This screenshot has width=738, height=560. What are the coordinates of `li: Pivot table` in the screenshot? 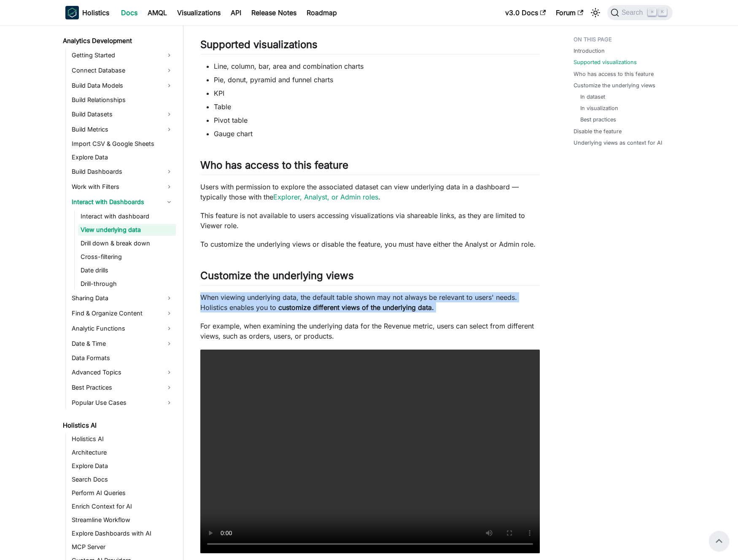 It's located at (377, 120).